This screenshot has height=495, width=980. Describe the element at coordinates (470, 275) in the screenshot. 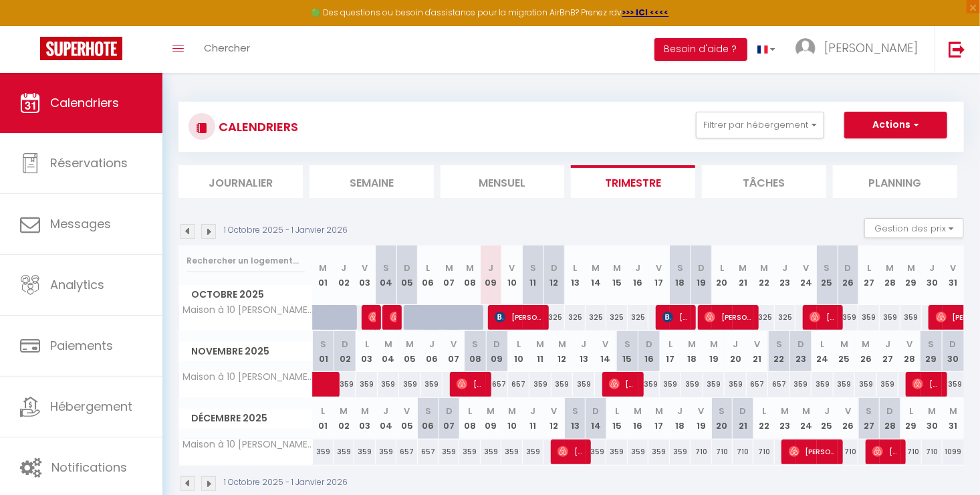

I see `th: 08` at that location.